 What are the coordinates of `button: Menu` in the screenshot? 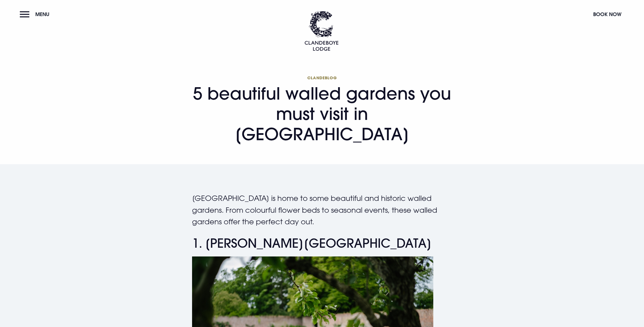 It's located at (36, 14).